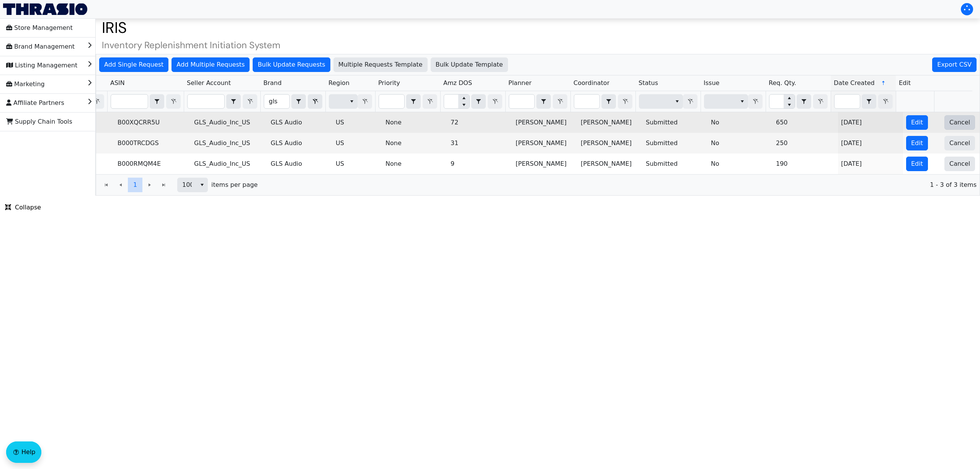 This screenshot has width=980, height=469. What do you see at coordinates (789, 105) in the screenshot?
I see `button: Decrease value` at bounding box center [789, 105].